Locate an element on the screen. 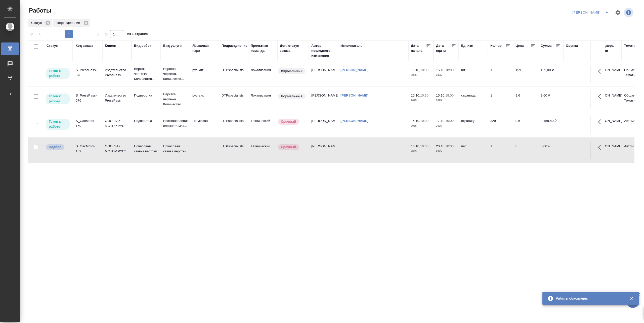 The width and height of the screenshot is (644, 323). td: 0 is located at coordinates (526, 150).